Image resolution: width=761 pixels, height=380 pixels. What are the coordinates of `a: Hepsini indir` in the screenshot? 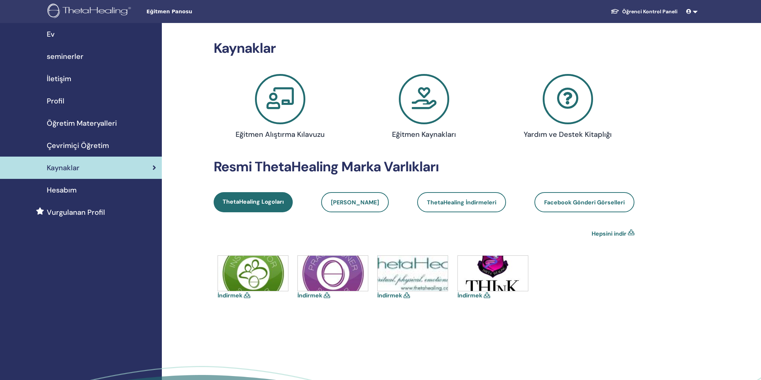 It's located at (609, 234).